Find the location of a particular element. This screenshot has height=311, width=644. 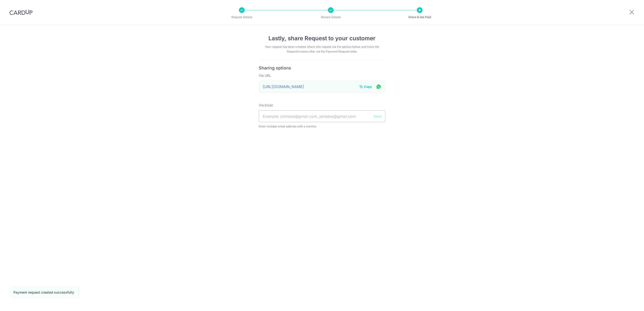

h4: Lastly, share Request to your customer is located at coordinates (322, 38).